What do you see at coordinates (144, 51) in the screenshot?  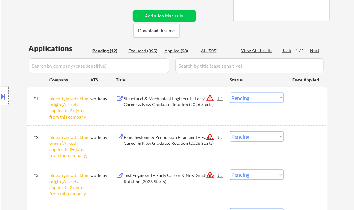 I see `div: Excluded (395)` at bounding box center [144, 51].